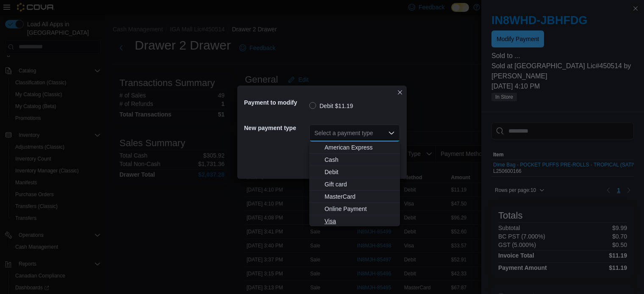 This screenshot has width=644, height=294. Describe the element at coordinates (354, 184) in the screenshot. I see `button: Gift card` at that location.